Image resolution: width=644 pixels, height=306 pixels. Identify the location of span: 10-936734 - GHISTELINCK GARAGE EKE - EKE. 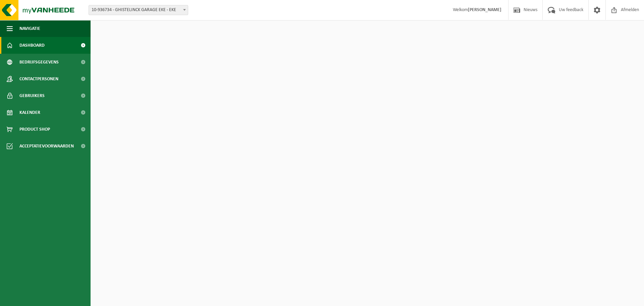
(138, 10).